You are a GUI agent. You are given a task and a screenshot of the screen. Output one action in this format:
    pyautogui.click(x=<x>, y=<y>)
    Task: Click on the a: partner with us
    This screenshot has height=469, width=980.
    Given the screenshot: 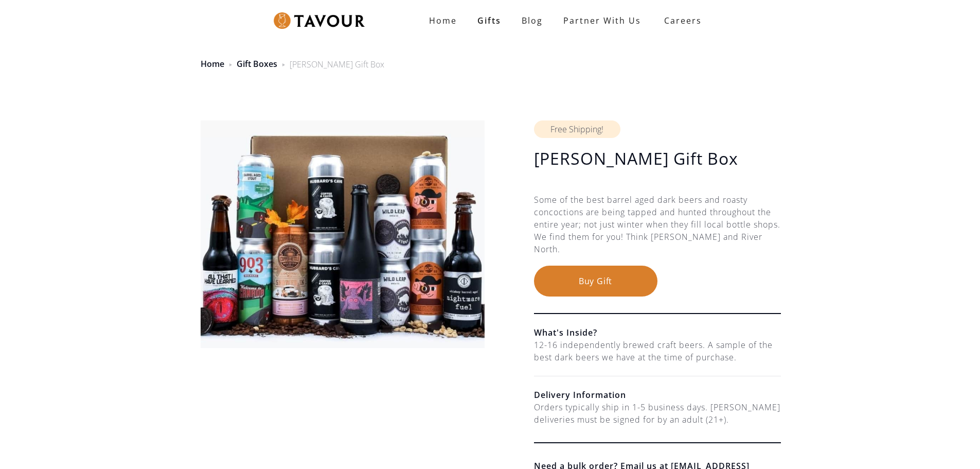 What is the action you would take?
    pyautogui.click(x=602, y=21)
    